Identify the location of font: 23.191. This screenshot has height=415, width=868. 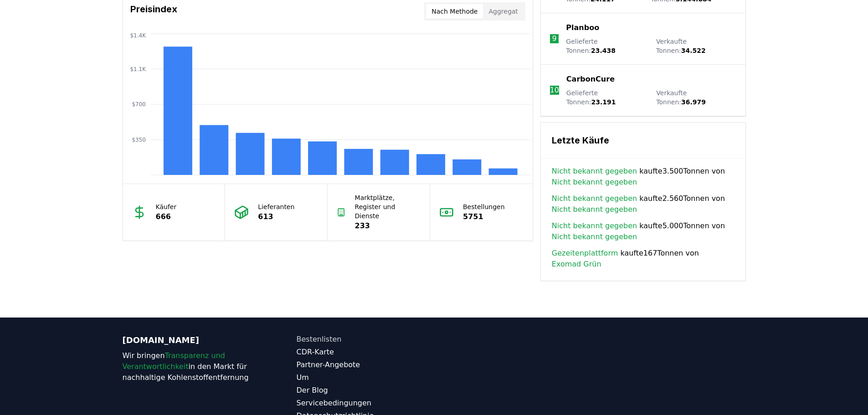
(604, 102).